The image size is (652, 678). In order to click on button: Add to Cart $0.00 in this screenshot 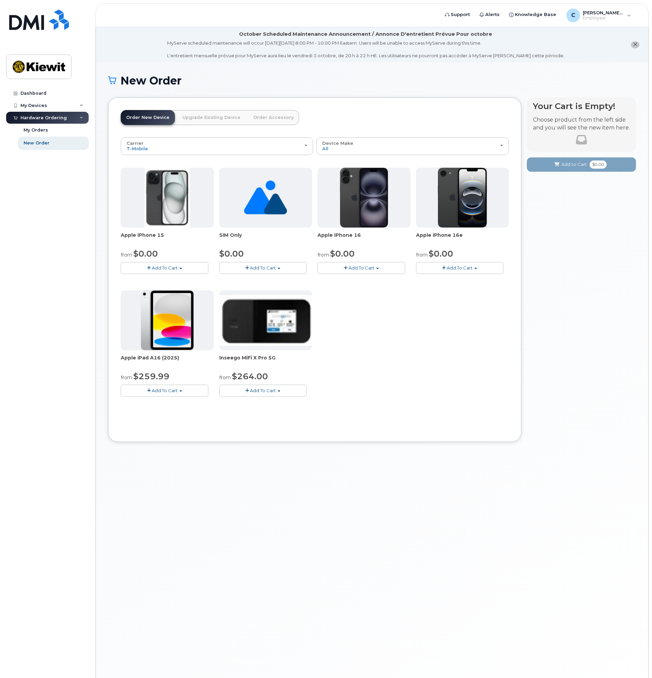, I will do `click(581, 164)`.